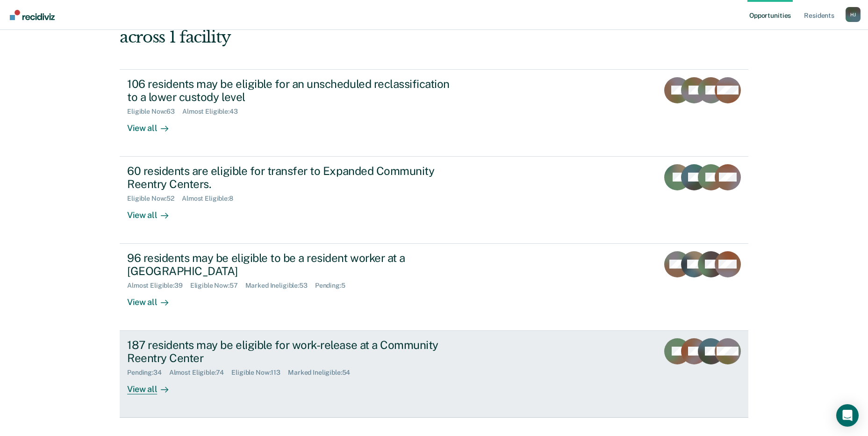  What do you see at coordinates (259, 372) in the screenshot?
I see `div: Eligible Now : 113` at bounding box center [259, 372].